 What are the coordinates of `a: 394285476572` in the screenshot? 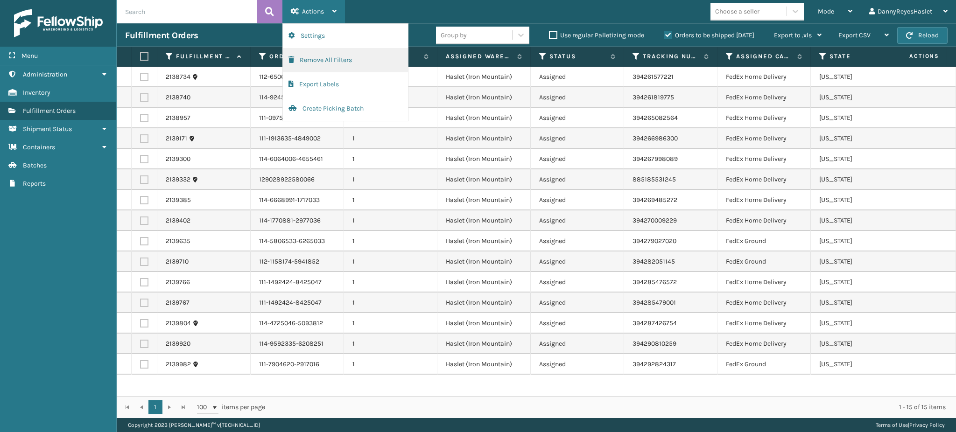 It's located at (654, 282).